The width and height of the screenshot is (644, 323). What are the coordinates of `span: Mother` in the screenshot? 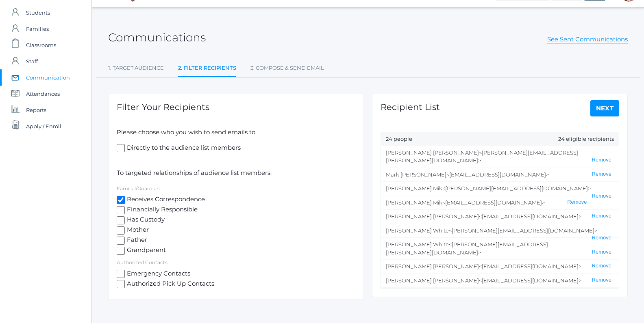 It's located at (137, 230).